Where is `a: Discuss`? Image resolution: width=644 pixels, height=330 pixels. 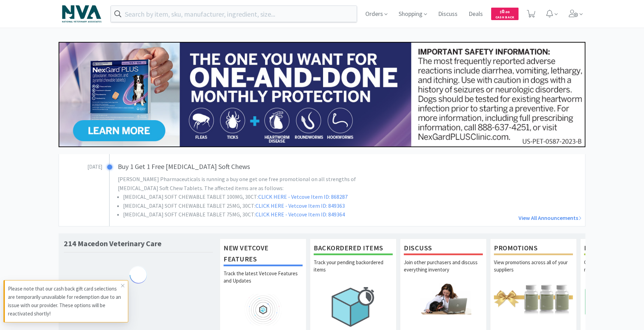
a: Discuss is located at coordinates (448, 14).